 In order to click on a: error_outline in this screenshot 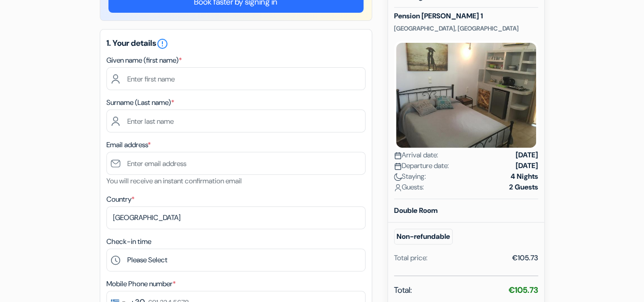, I will do `click(162, 42)`.